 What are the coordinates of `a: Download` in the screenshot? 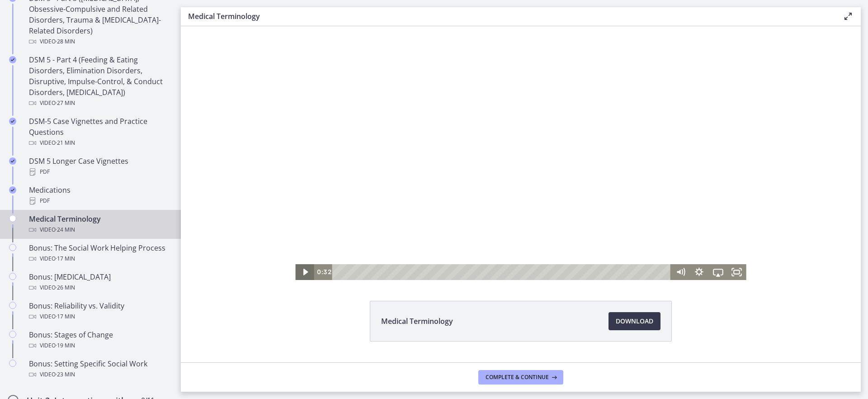 It's located at (634, 321).